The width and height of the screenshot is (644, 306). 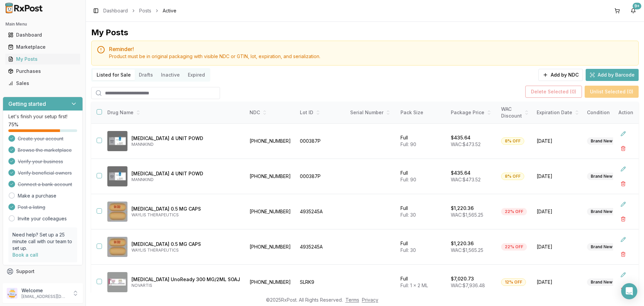 I want to click on button: Marketplace, so click(x=43, y=47).